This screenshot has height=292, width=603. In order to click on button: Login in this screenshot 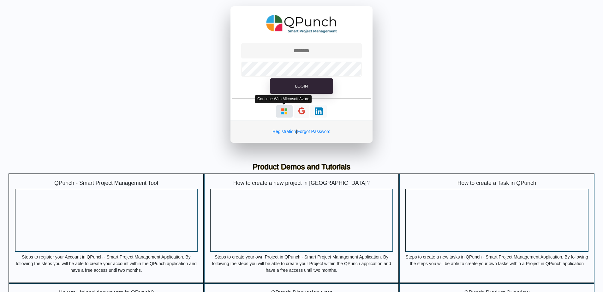, I will do `click(302, 86)`.